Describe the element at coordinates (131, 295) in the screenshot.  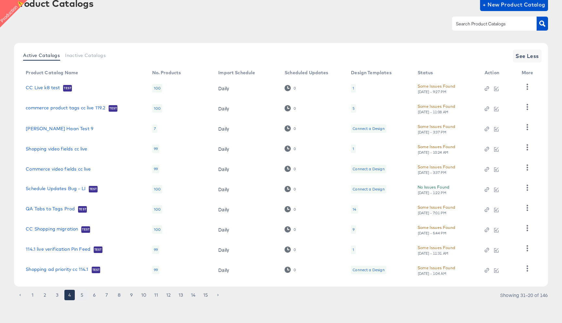
I see `button: Go to page 9` at that location.